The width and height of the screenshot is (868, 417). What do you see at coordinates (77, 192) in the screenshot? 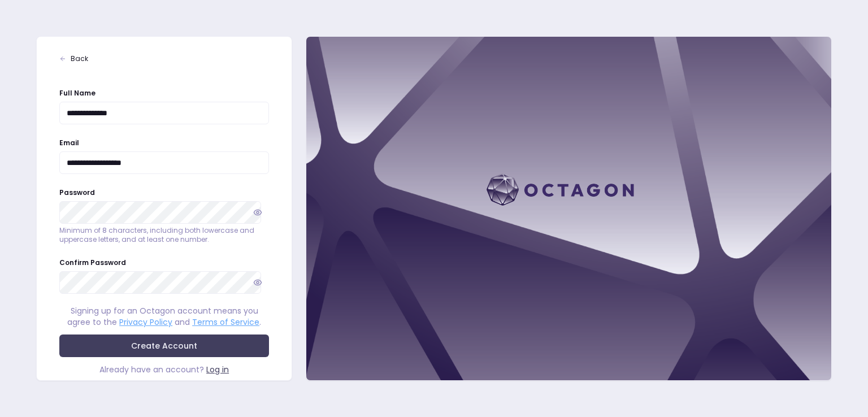
I see `label: Password` at bounding box center [77, 192].